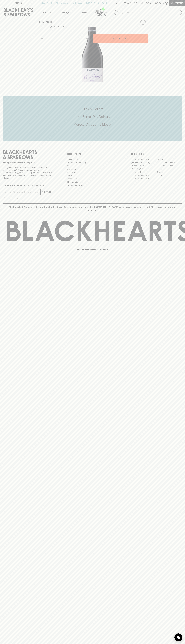  I want to click on h5: Uber Same-Day Delivery, so click(92, 116).